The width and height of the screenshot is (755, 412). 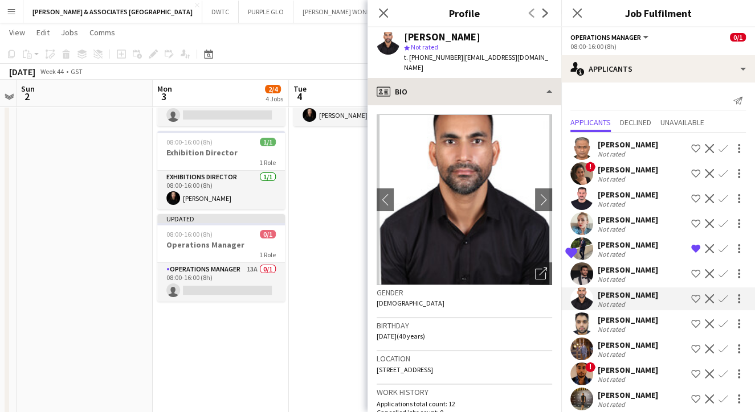 I want to click on h3: Location, so click(x=464, y=359).